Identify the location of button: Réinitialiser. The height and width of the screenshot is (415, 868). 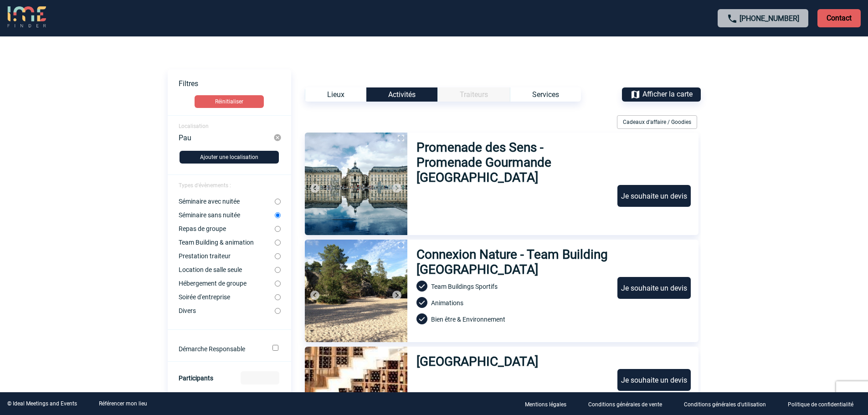
(229, 102).